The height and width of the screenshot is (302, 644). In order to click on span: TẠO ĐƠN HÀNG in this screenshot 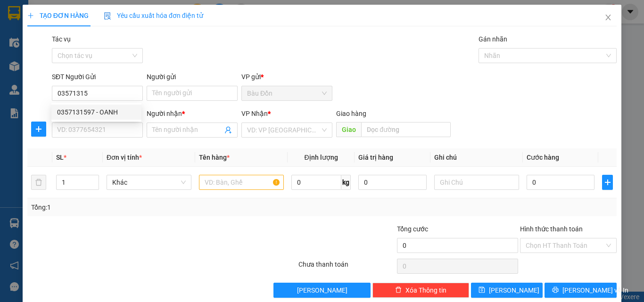, I will do `click(58, 16)`.